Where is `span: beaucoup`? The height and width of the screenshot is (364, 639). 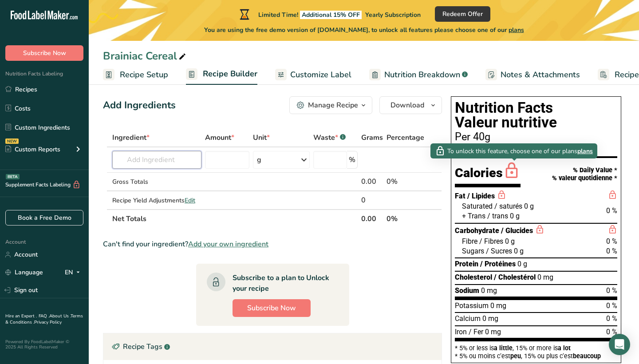 span: beaucoup is located at coordinates (587, 356).